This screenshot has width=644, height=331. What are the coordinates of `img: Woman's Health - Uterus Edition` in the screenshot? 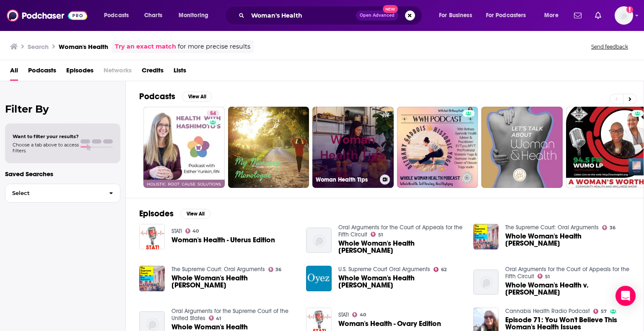 It's located at (152, 237).